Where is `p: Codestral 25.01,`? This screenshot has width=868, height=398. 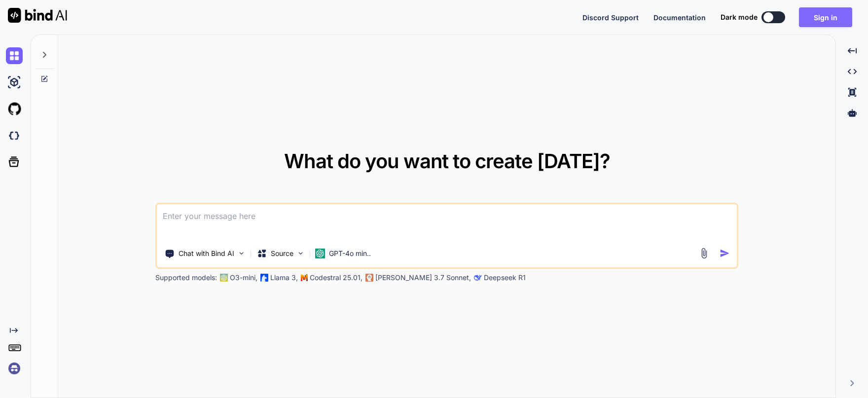 p: Codestral 25.01, is located at coordinates (336, 277).